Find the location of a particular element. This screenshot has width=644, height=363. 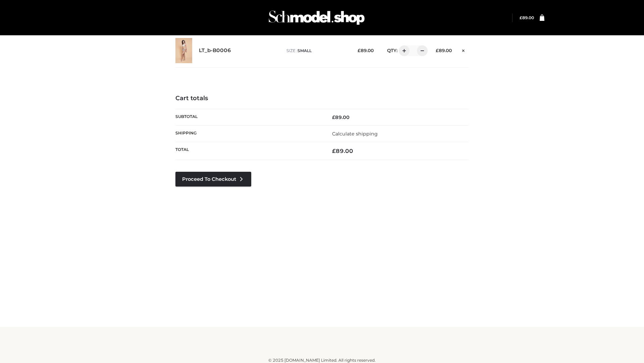

th: Shipping is located at coordinates (249, 133).